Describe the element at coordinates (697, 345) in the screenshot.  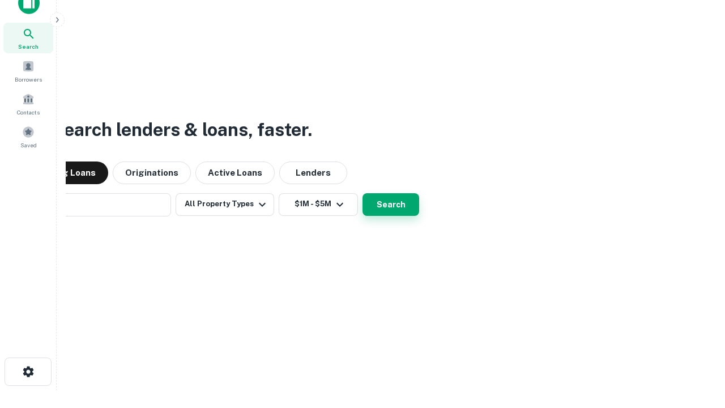
I see `div: Chat Widget` at that location.